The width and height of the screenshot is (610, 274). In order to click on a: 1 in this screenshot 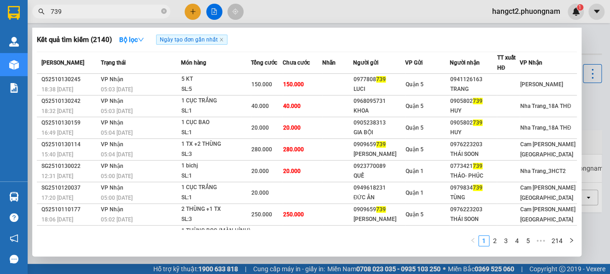, I will do `click(484, 240)`.